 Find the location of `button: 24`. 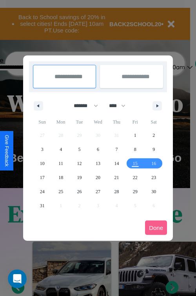

button: 24 is located at coordinates (42, 192).